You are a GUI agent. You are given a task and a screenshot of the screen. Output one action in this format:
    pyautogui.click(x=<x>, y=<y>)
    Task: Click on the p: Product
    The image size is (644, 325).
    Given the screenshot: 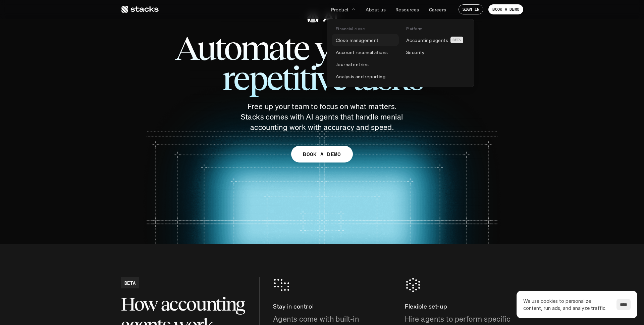 What is the action you would take?
    pyautogui.click(x=340, y=9)
    